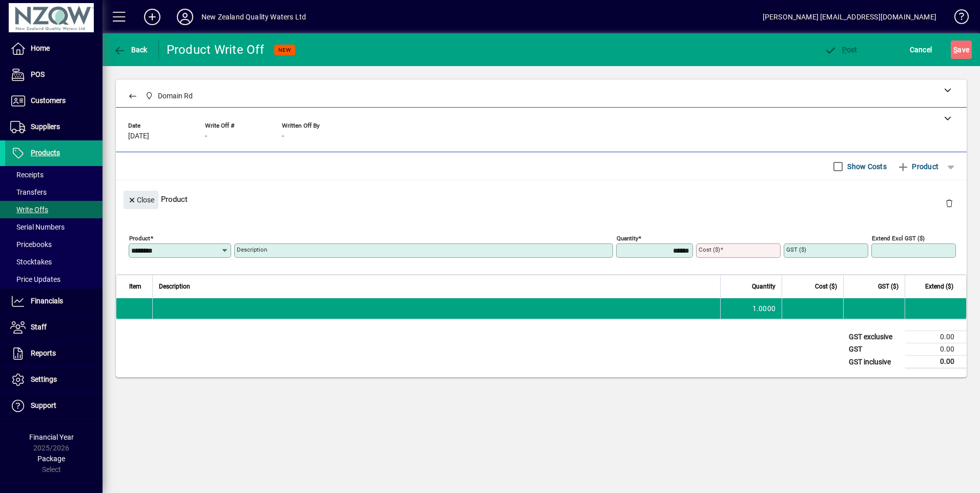  Describe the element at coordinates (898, 238) in the screenshot. I see `mat-label: Extend excl GST ($)` at that location.